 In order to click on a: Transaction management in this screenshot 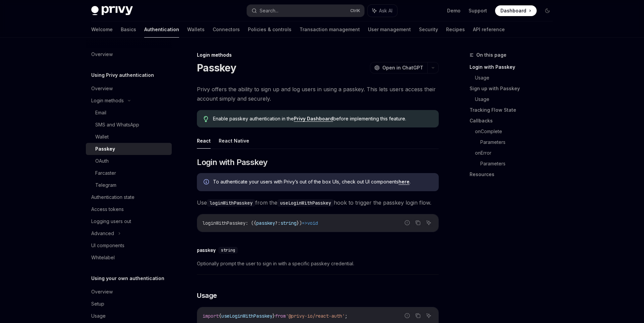, I will do `click(330, 30)`.